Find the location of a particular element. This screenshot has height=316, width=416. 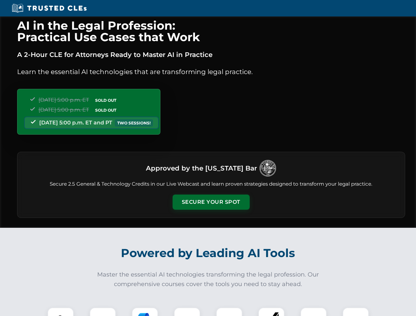

p: A 2-Hour CLE for Attorneys Ready to Master AI in Practice is located at coordinates (211, 55).